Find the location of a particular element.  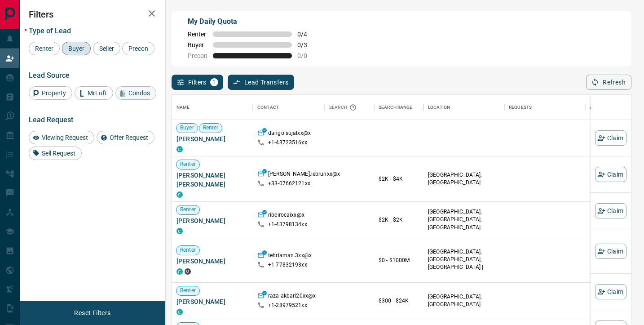

span: MrLoft is located at coordinates (97, 93).